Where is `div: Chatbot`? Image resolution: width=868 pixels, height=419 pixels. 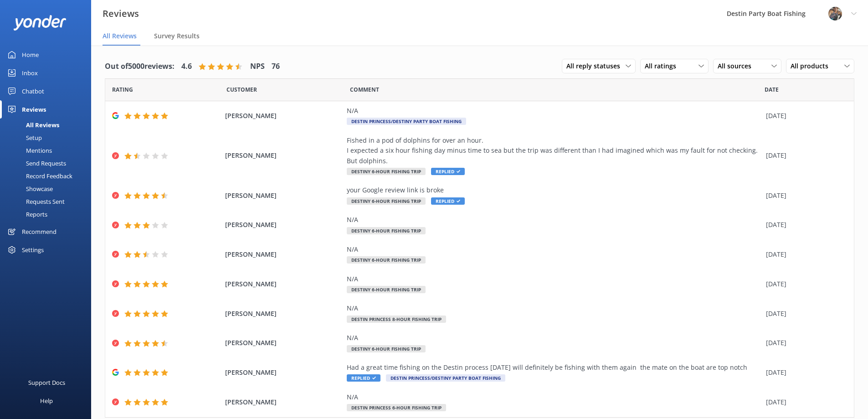
div: Chatbot is located at coordinates (33, 91).